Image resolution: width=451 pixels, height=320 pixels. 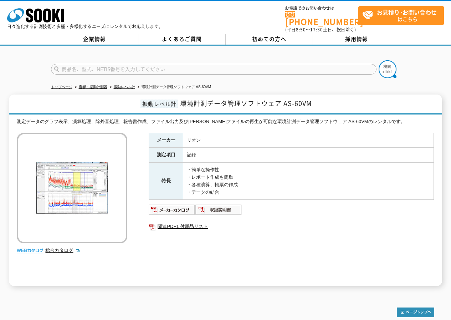 What do you see at coordinates (172, 211) in the screenshot?
I see `a: メーカーカタログ` at bounding box center [172, 211].